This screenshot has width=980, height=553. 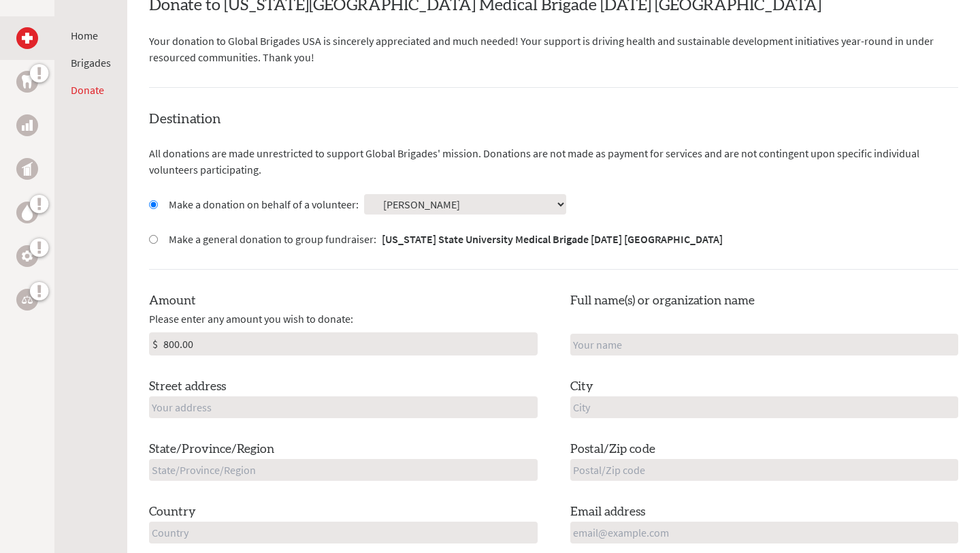 I want to click on input: State/Province/Region, so click(x=343, y=470).